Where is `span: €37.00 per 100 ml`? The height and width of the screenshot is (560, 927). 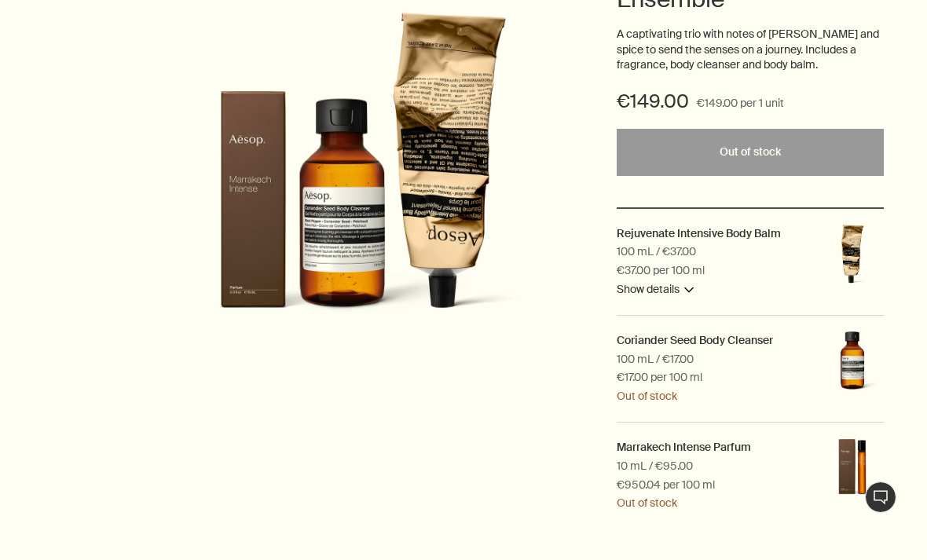 span: €37.00 per 100 ml is located at coordinates (660, 271).